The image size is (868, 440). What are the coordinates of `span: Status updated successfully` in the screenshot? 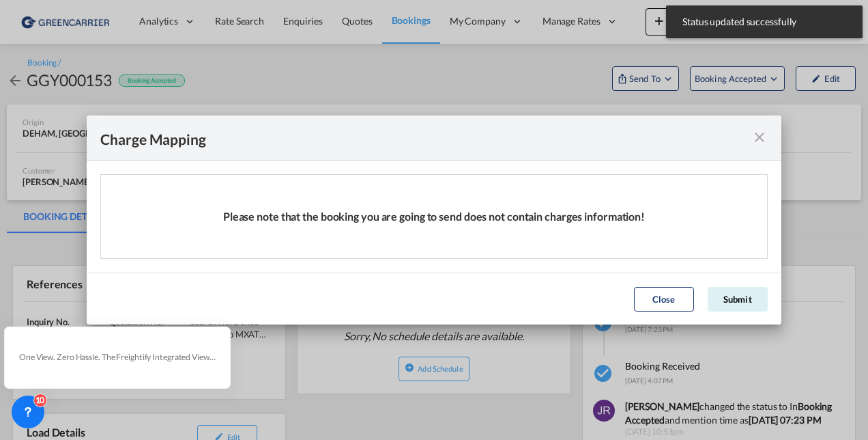 It's located at (764, 22).